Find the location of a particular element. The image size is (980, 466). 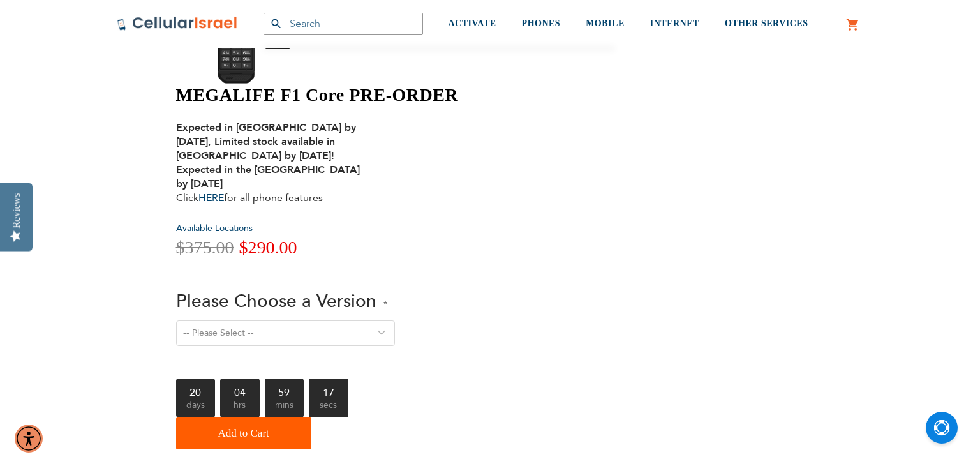

span: Add to Cart is located at coordinates (243, 433).